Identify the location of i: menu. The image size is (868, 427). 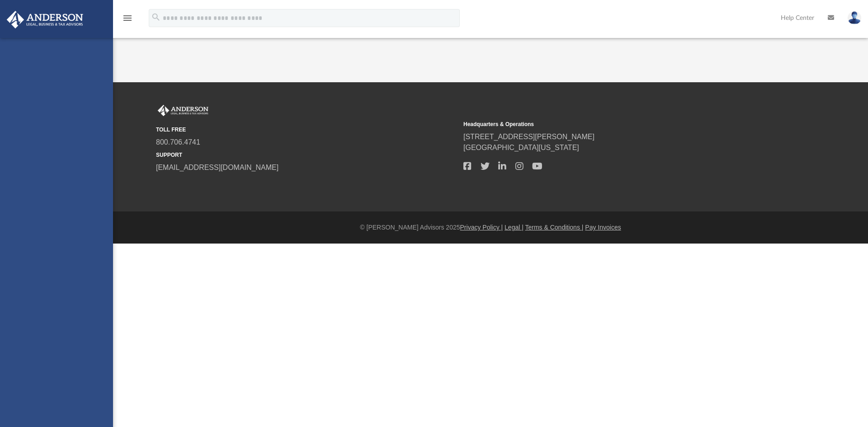
(128, 18).